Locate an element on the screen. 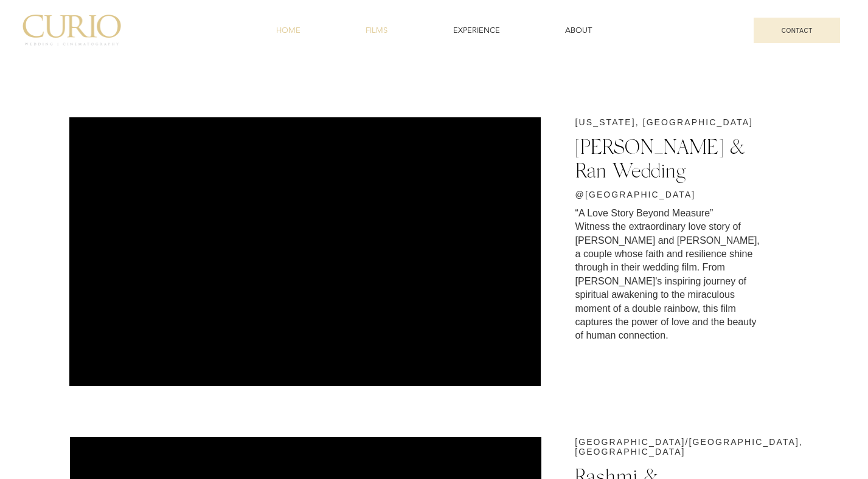  img: C_Logo.png is located at coordinates (72, 30).